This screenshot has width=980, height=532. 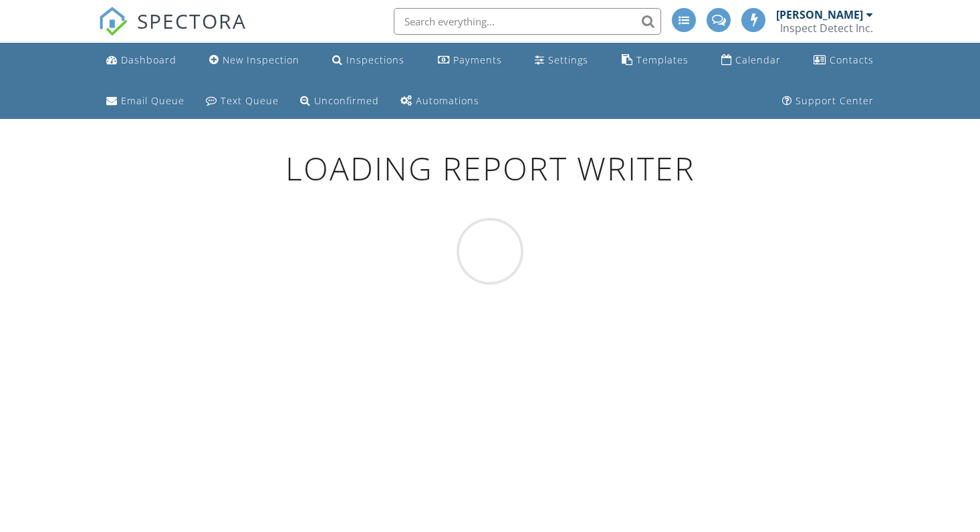 I want to click on a: Templates, so click(x=655, y=60).